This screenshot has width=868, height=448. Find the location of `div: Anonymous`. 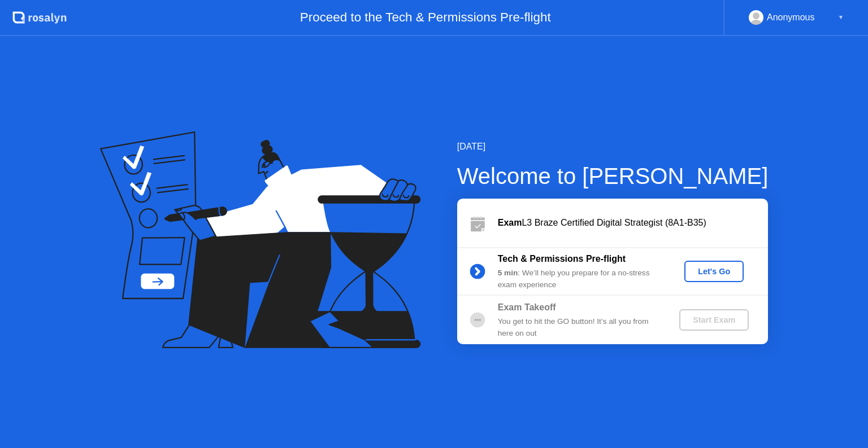

div: Anonymous is located at coordinates (790, 18).